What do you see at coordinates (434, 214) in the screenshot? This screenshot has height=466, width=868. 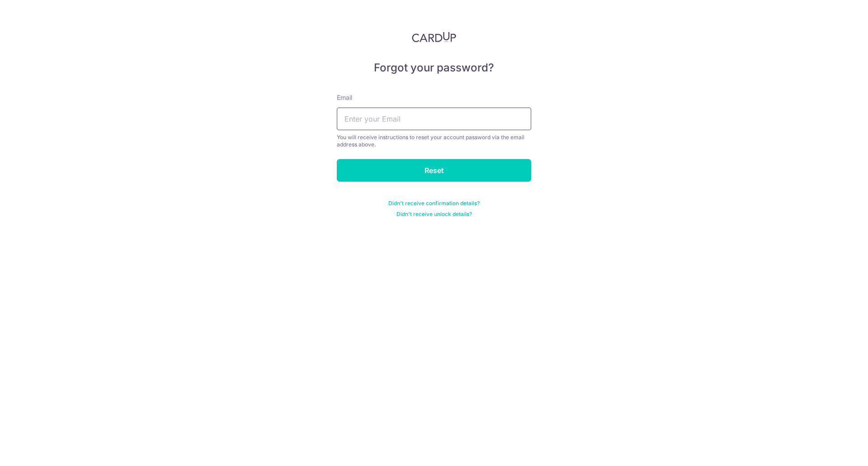 I see `a: Didn't receive unlock details?` at bounding box center [434, 214].